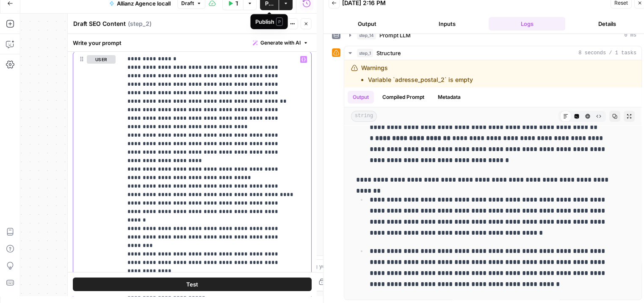  I want to click on button: Logs, so click(527, 24).